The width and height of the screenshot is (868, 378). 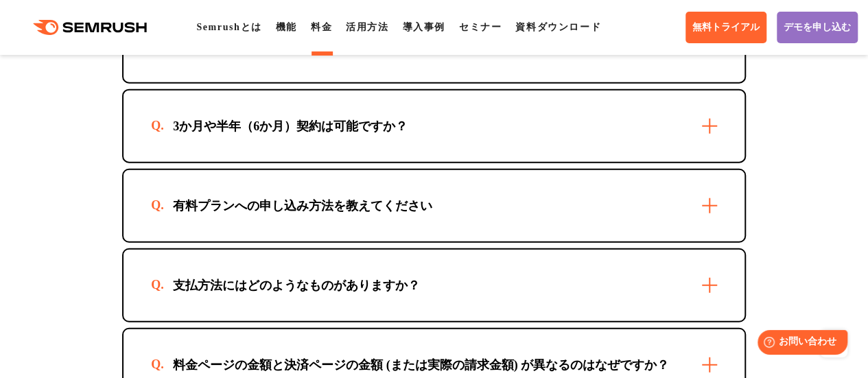 What do you see at coordinates (228, 27) in the screenshot?
I see `a: Semrushとは` at bounding box center [228, 27].